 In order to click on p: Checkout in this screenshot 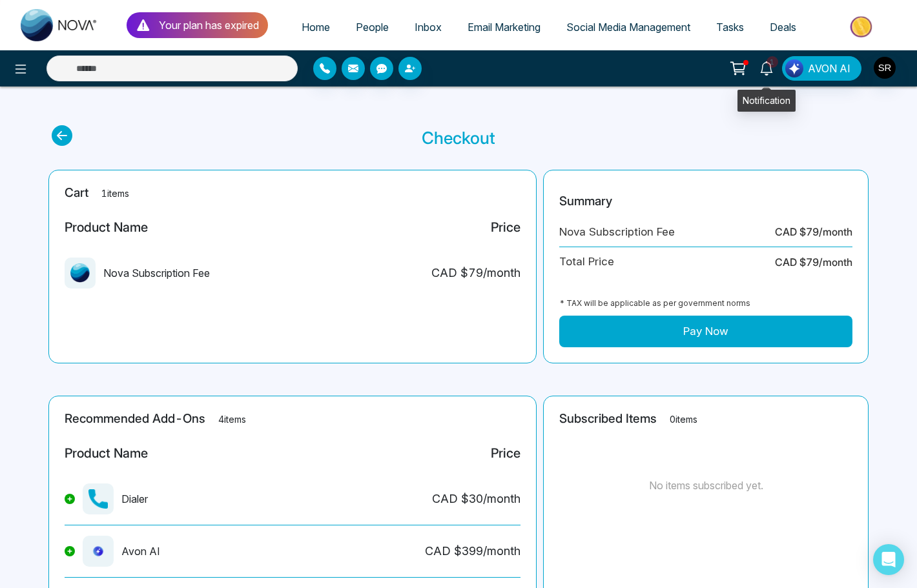, I will do `click(459, 138)`.